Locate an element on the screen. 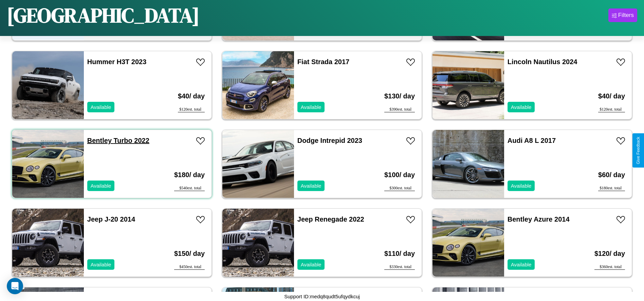  h3: $ 110 / day is located at coordinates (400, 254).